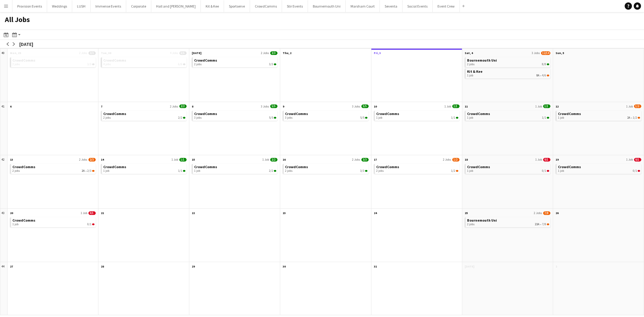 Image resolution: width=644 pixels, height=317 pixels. Describe the element at coordinates (482, 60) in the screenshot. I see `span: Bournemouth Uni` at that location.